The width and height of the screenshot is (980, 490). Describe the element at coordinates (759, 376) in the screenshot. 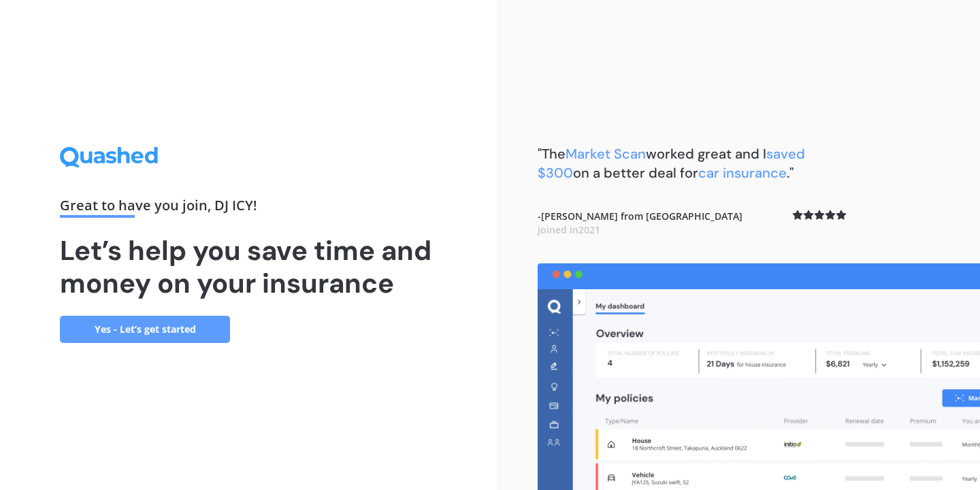

I see `img: dashboard.webp` at that location.